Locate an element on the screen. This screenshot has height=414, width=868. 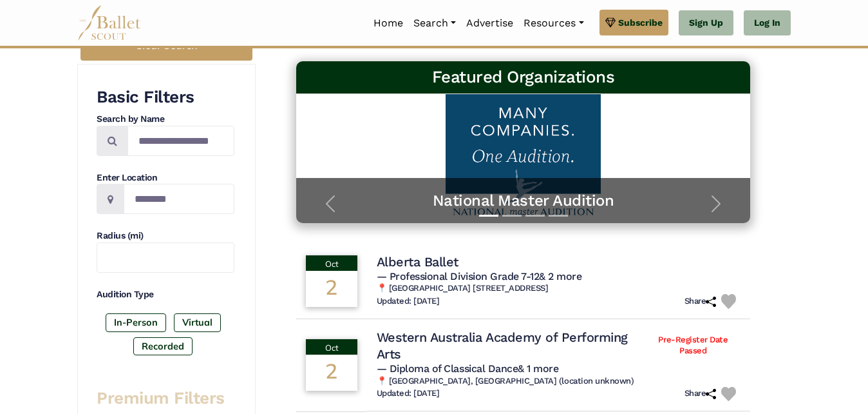
label: Virtual is located at coordinates (197, 322).